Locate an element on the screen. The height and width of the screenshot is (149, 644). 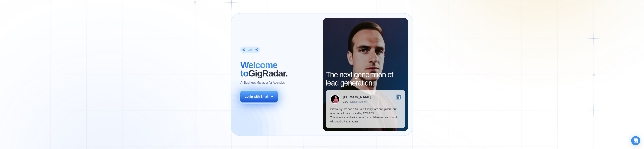
div: Login with Email is located at coordinates (257, 97).